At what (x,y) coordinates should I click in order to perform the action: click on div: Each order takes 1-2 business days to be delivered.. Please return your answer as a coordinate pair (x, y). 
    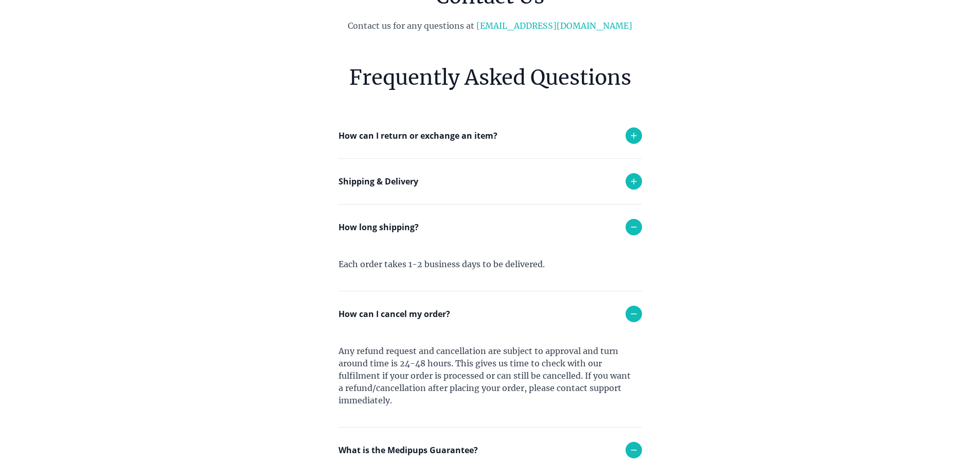
    Looking at the image, I should click on (490, 270).